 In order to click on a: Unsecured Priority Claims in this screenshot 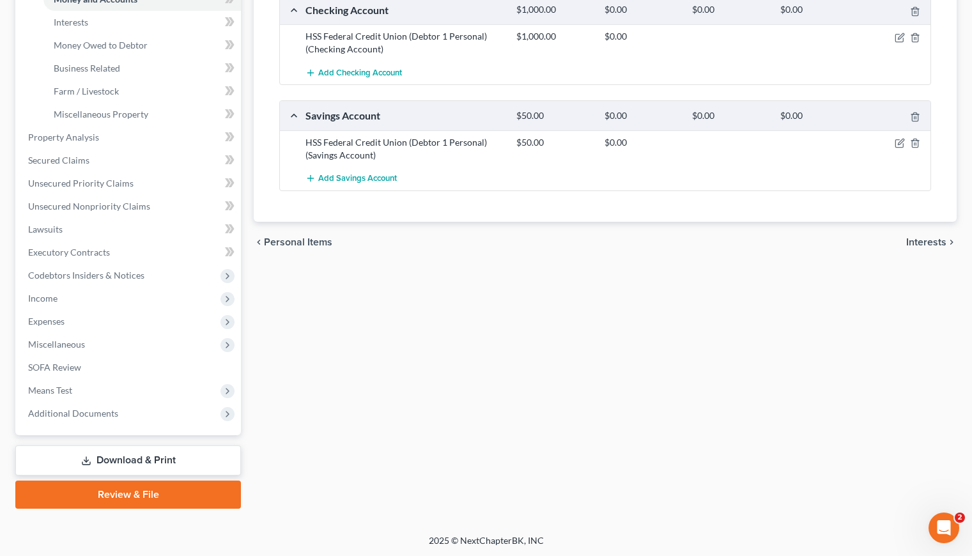, I will do `click(129, 183)`.